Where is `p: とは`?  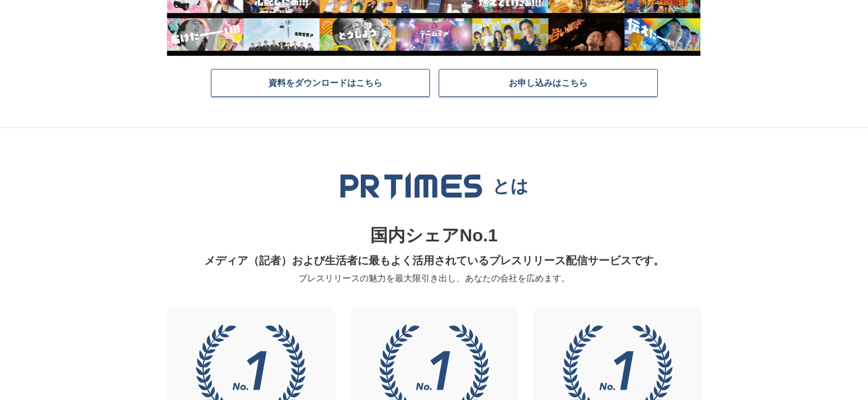
p: とは is located at coordinates (510, 186).